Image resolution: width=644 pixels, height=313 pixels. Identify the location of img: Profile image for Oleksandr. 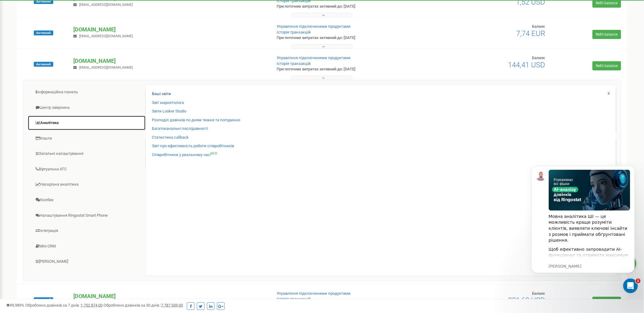
(18, 20).